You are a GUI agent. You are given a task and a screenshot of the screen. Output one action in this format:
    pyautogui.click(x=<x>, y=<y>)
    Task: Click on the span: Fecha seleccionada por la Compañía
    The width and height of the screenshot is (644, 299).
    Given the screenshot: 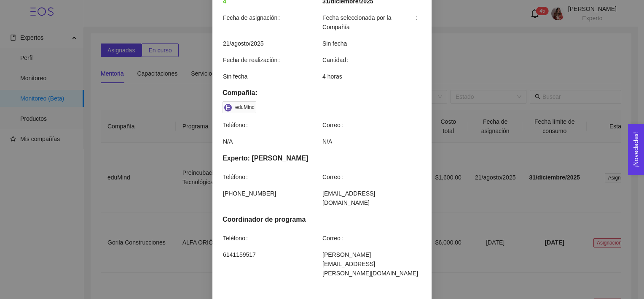 What is the action you would take?
    pyautogui.click(x=372, y=22)
    